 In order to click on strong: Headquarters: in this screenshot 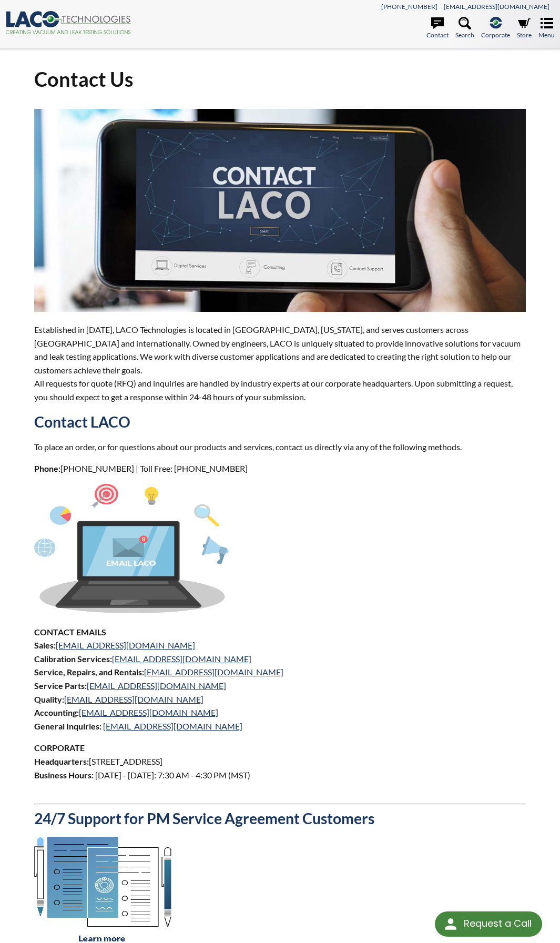, I will do `click(62, 761)`.